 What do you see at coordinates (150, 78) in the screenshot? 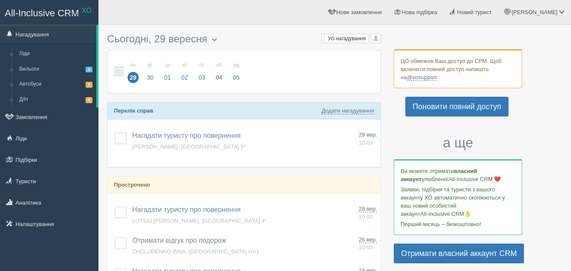
I see `span: 30` at bounding box center [150, 78].